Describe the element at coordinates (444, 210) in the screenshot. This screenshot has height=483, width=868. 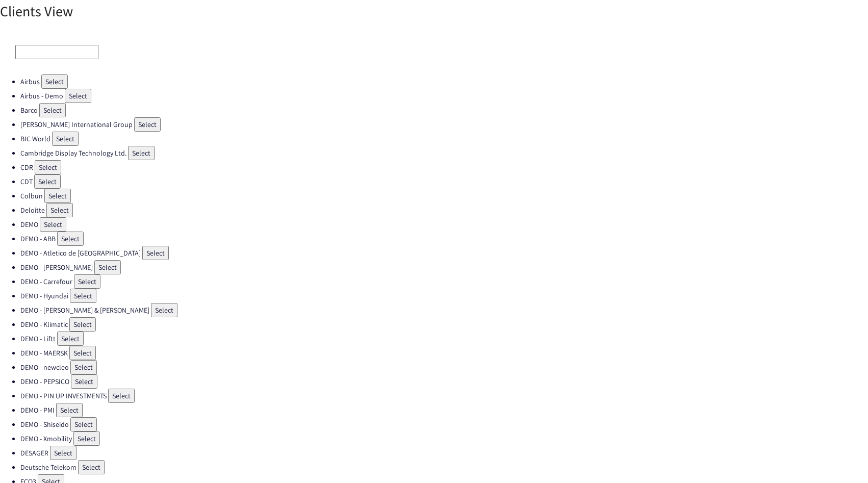
I see `li: Deloitte` at that location.